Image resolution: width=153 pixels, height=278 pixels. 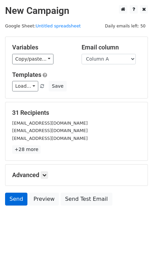 I want to click on a: Preview, so click(x=44, y=199).